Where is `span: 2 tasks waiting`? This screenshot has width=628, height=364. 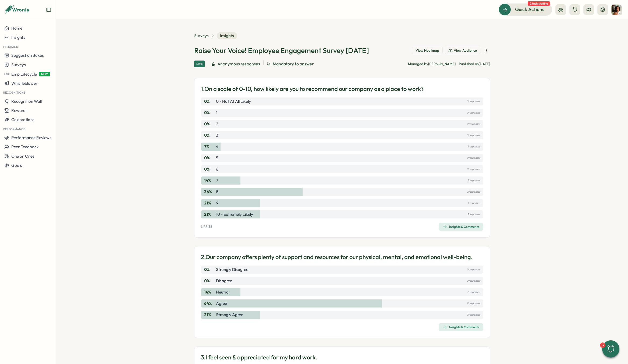 span: 2 tasks waiting is located at coordinates (539, 3).